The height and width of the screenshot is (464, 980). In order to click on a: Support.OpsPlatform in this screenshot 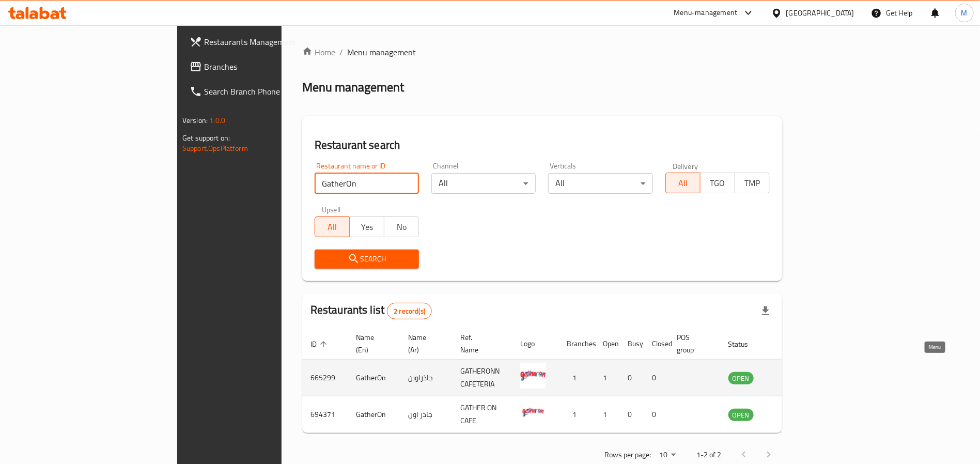, I will do `click(215, 148)`.